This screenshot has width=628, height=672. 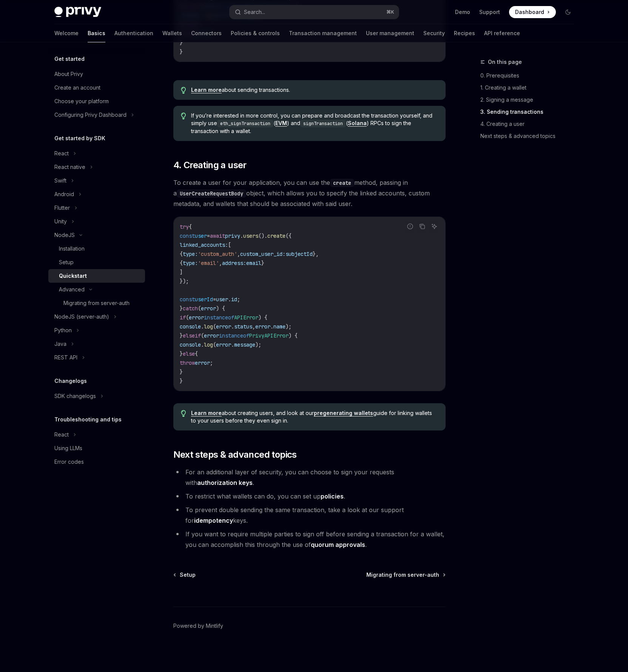 I want to click on h5: Troubleshooting and tips, so click(x=88, y=420).